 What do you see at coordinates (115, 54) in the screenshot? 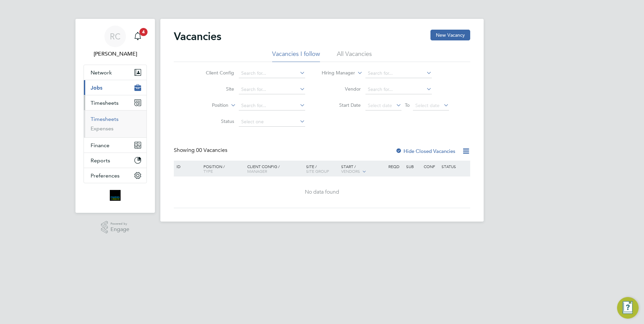
I see `span: Robyn Clarke` at bounding box center [115, 54].